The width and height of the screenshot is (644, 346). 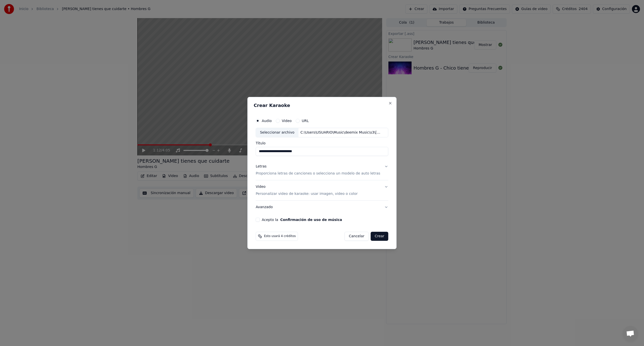 I want to click on span: Esto usará 4 créditos, so click(x=279, y=236).